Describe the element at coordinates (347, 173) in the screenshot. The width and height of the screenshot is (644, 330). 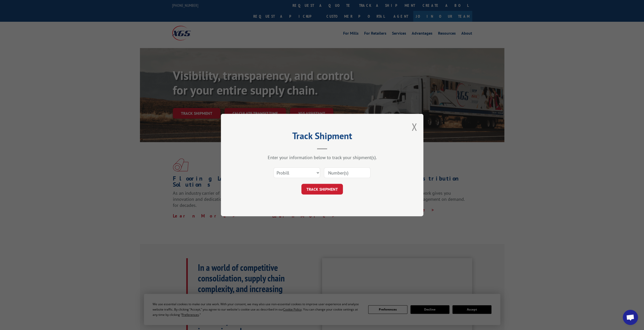
I see `input: Number(s)` at that location.